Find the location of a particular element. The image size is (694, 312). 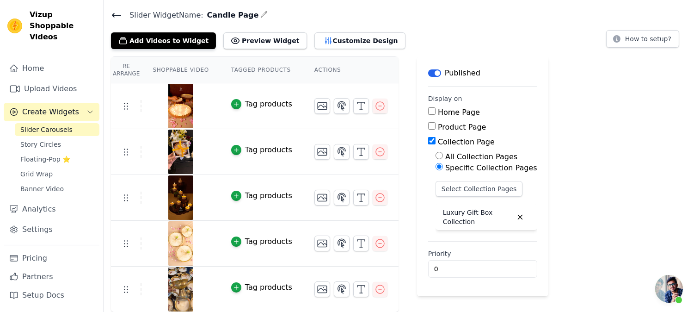

span: Slider Carousels is located at coordinates (46, 129).